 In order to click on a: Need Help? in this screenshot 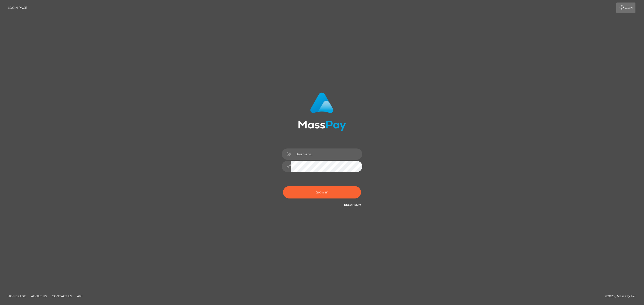, I will do `click(353, 205)`.